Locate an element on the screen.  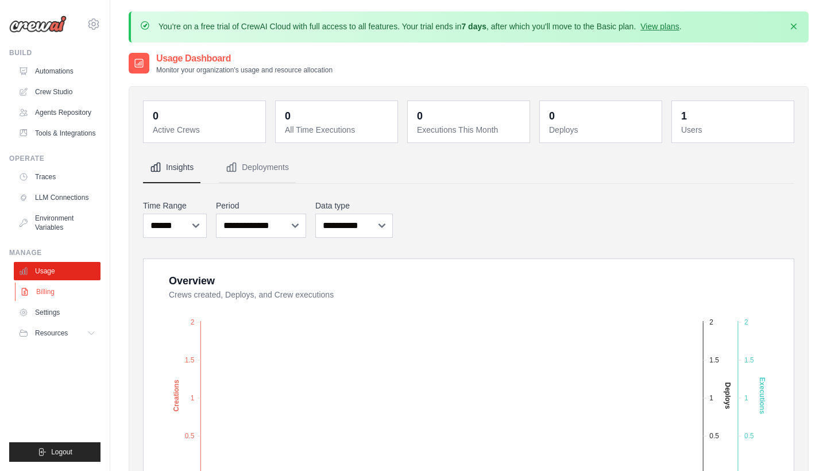
label: Time Range is located at coordinates (175, 206).